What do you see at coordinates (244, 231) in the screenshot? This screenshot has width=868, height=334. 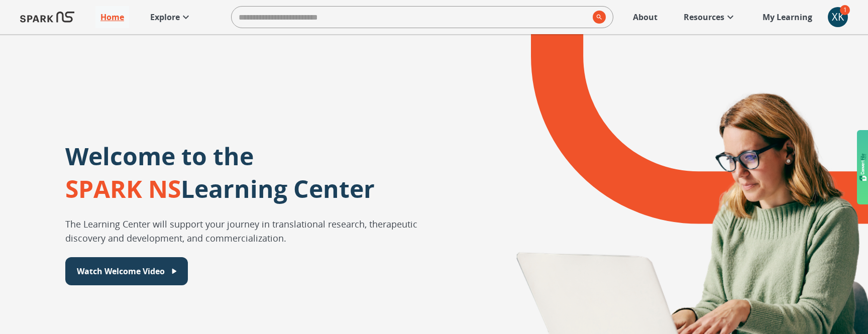 I see `p: The Learning Center will support your journey in translational research, therapeutic discovery an...` at bounding box center [244, 231].